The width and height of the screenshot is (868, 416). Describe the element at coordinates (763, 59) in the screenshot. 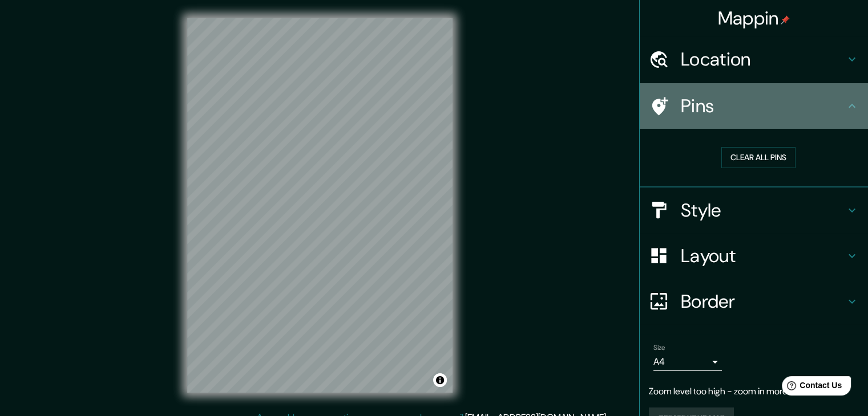

I see `h4: Location` at that location.